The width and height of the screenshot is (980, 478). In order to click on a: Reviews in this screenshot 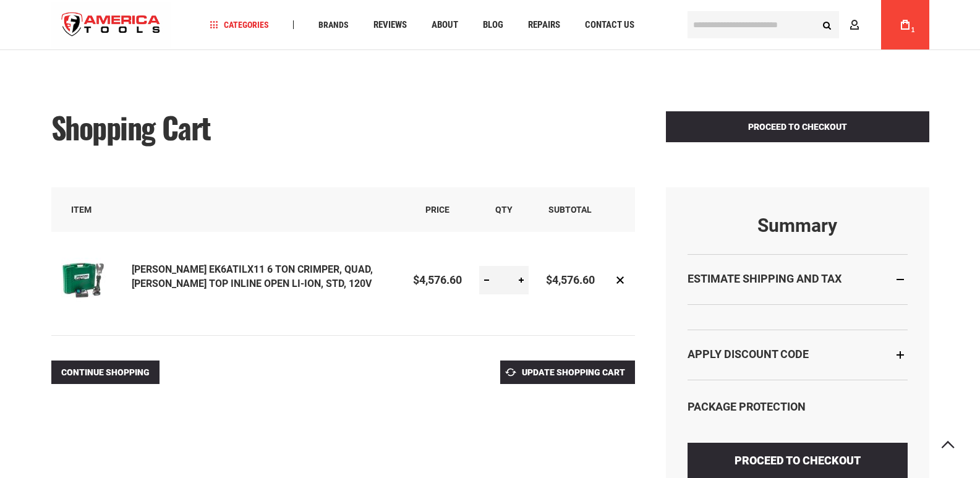, I will do `click(390, 25)`.